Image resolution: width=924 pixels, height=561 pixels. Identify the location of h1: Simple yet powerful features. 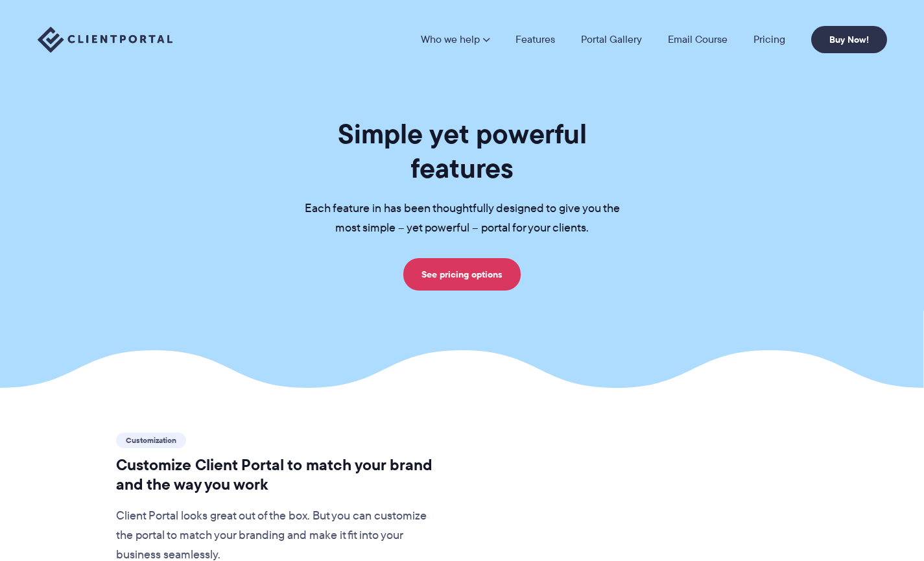
(463, 151).